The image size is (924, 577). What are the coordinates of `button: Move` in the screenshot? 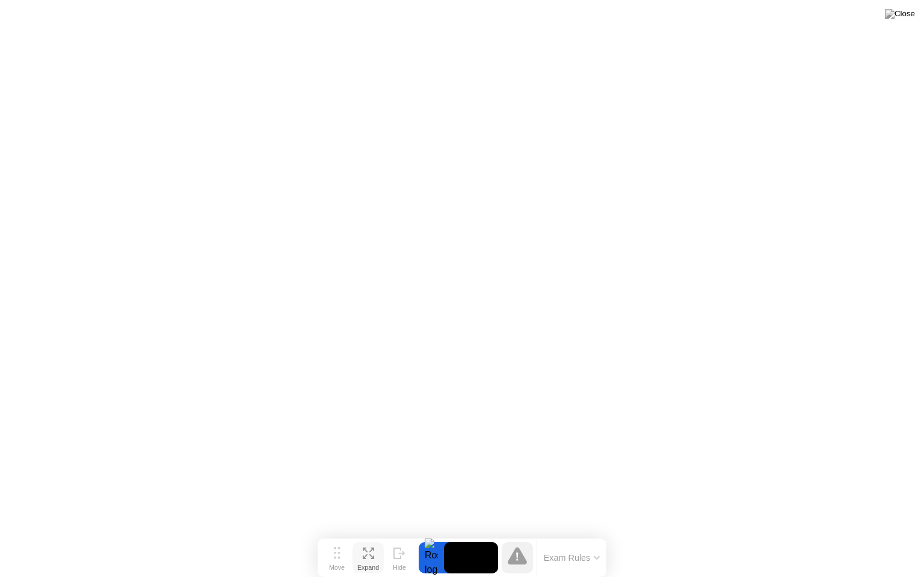 It's located at (337, 558).